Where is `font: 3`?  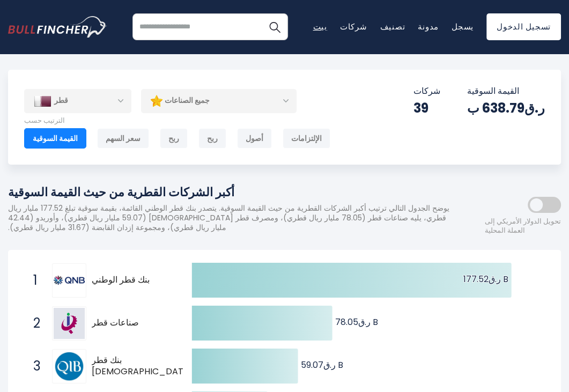
font: 3 is located at coordinates (37, 366).